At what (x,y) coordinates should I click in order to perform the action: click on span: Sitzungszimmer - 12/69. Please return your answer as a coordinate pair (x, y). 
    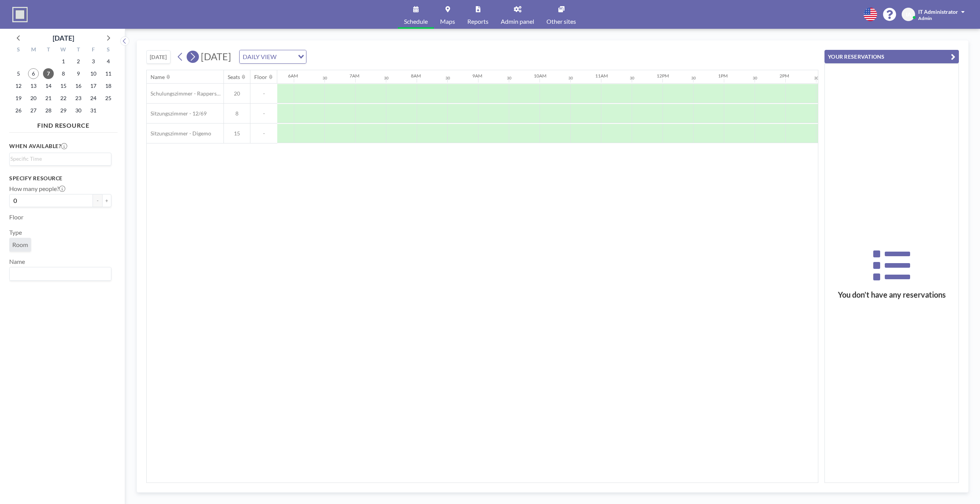
    Looking at the image, I should click on (177, 114).